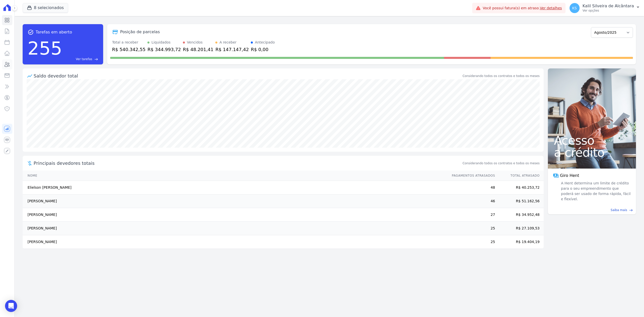  What do you see at coordinates (264, 42) in the screenshot?
I see `div: Antecipado` at bounding box center [264, 42].